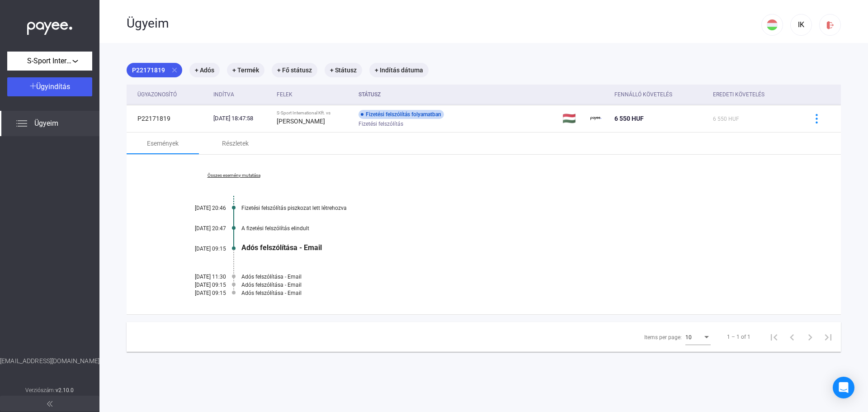 The image size is (868, 412). Describe the element at coordinates (792, 337) in the screenshot. I see `button: Previous page` at that location.